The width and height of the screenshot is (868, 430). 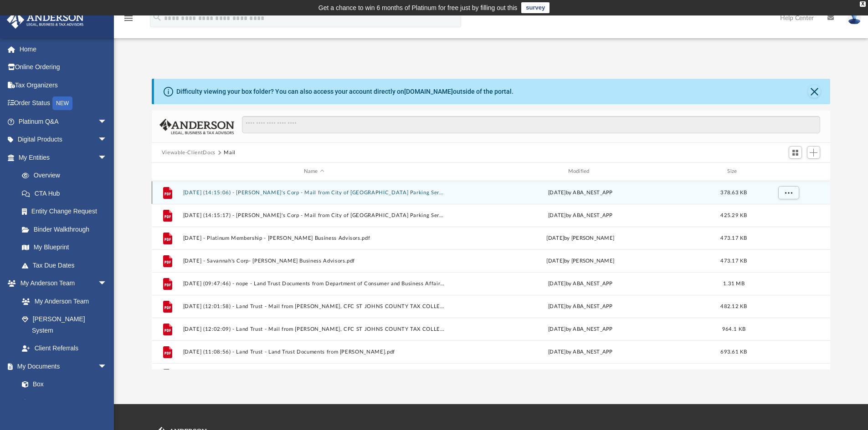 What do you see at coordinates (157, 17) in the screenshot?
I see `i: search` at bounding box center [157, 17].